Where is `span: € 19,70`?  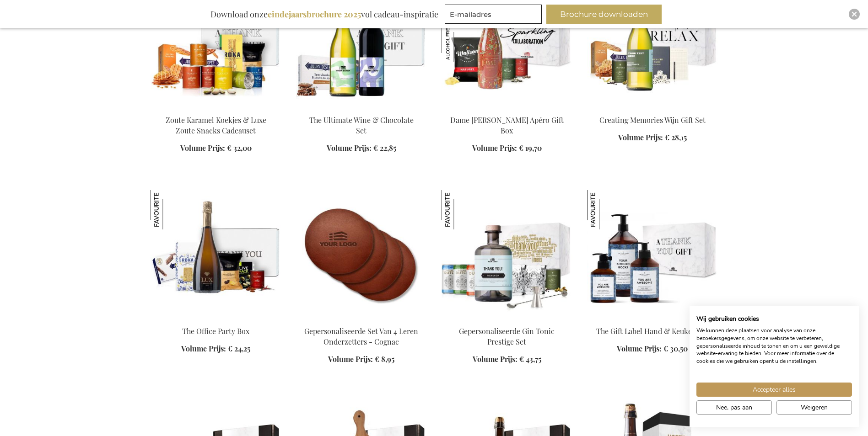 span: € 19,70 is located at coordinates (530, 148).